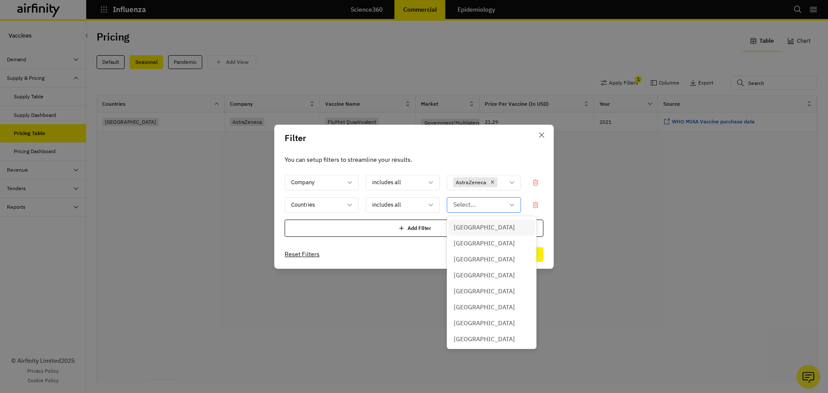  Describe the element at coordinates (471, 182) in the screenshot. I see `p: AstraZeneca` at that location.